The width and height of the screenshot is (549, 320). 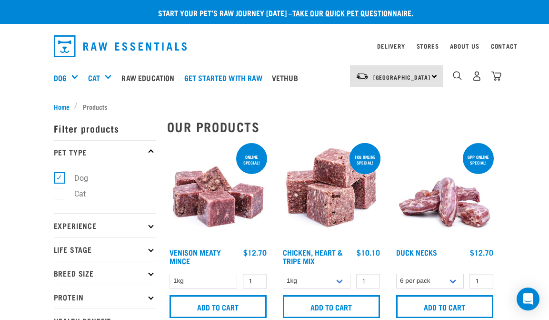 I want to click on nav: breadcrumbs, so click(x=275, y=106).